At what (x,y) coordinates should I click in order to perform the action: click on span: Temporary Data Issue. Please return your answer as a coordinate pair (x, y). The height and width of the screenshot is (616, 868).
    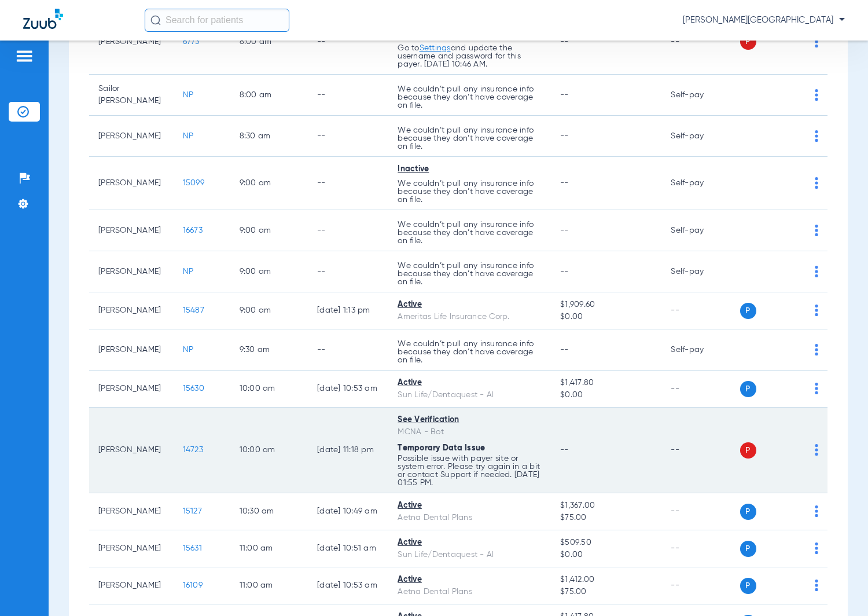
    Looking at the image, I should click on (441, 448).